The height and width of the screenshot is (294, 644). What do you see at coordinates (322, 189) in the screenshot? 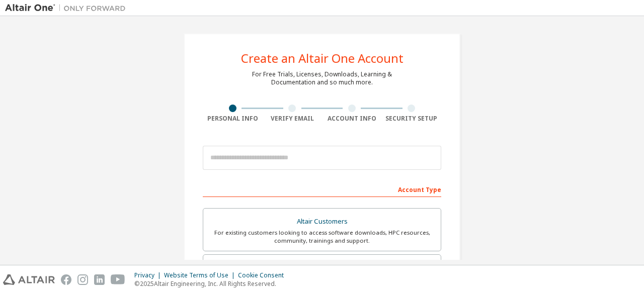
I see `div: Account Type` at bounding box center [322, 189].